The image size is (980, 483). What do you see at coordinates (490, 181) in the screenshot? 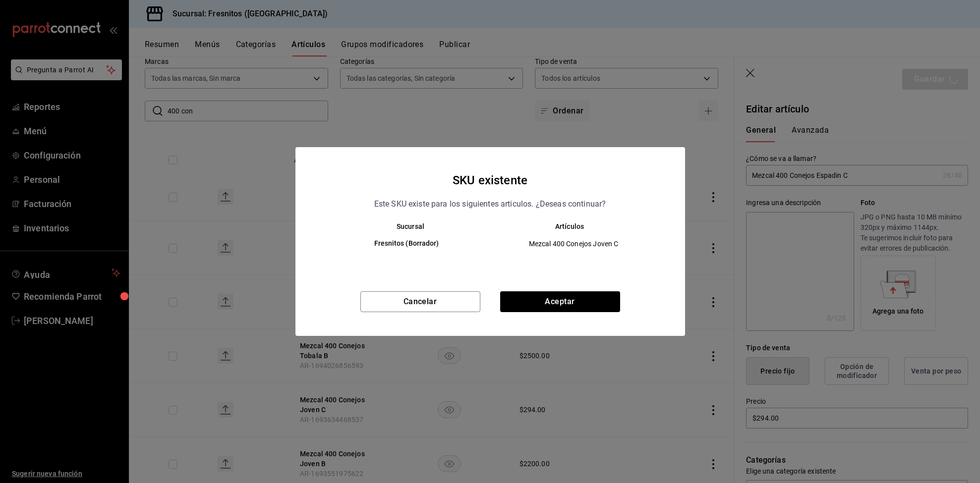
I see `h4: SKU existente` at bounding box center [490, 181].